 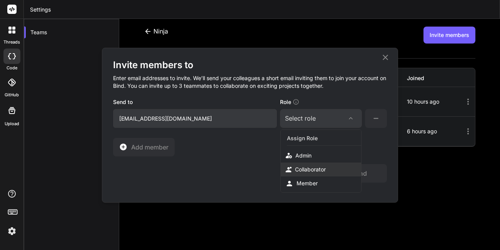 What do you see at coordinates (250, 65) in the screenshot?
I see `h2: Invite members to` at bounding box center [250, 65].